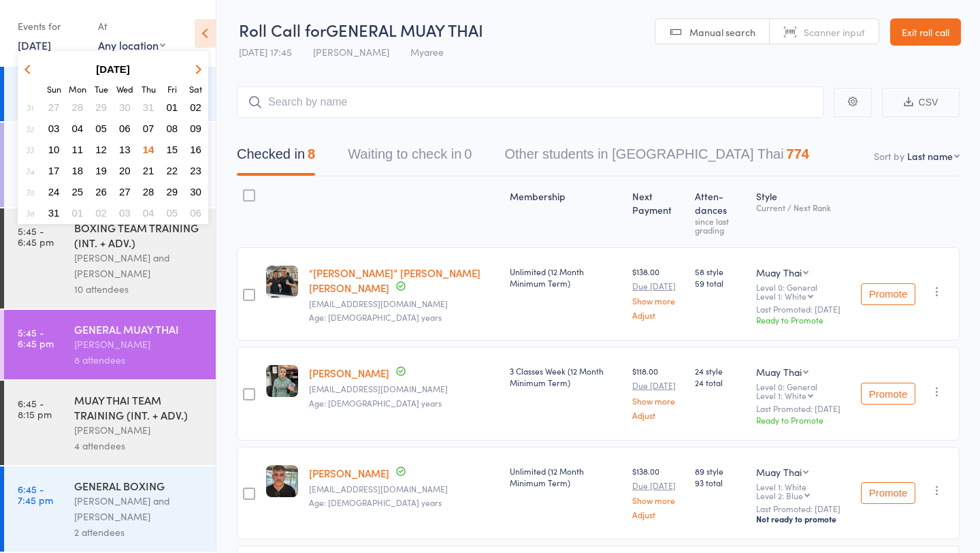  Describe the element at coordinates (659, 212) in the screenshot. I see `div: Next Payment` at that location.